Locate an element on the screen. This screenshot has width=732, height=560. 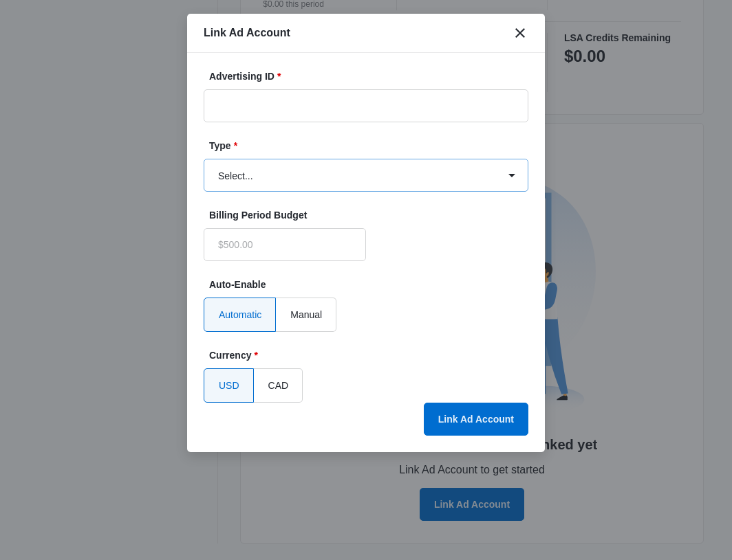
label: Type is located at coordinates (371, 146).